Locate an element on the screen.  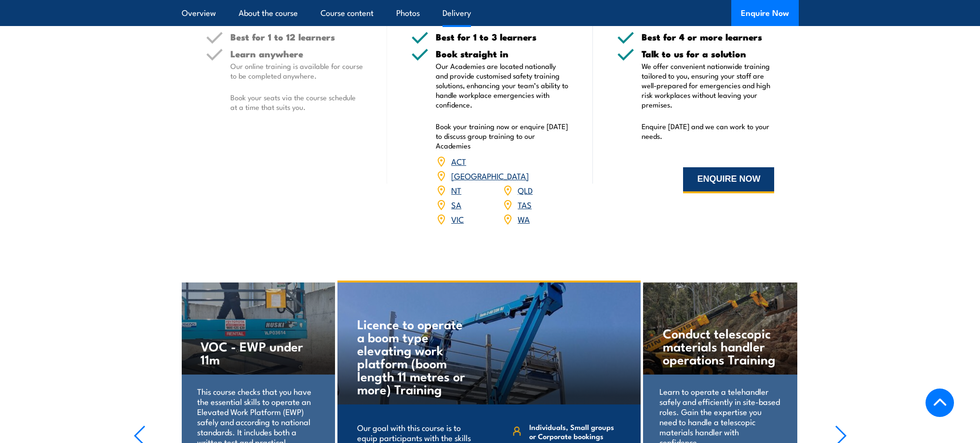
p: Our online training is available for course to be completed anywhere. is located at coordinates (297, 70).